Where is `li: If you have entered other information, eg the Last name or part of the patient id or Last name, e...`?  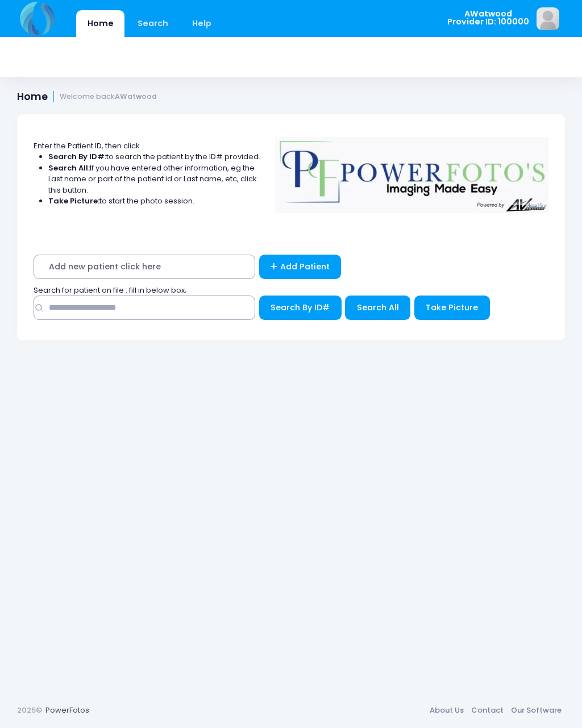 li: If you have entered other information, eg the Last name or part of the patient id or Last name, e... is located at coordinates (155, 179).